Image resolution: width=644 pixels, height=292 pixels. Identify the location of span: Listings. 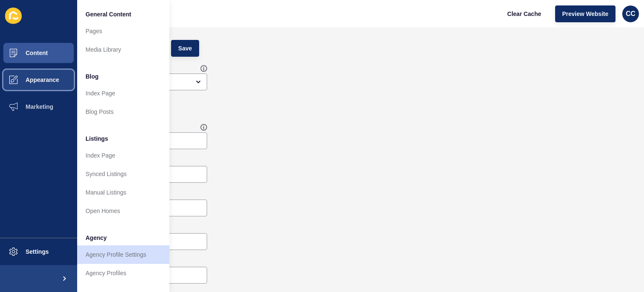
(97, 139).